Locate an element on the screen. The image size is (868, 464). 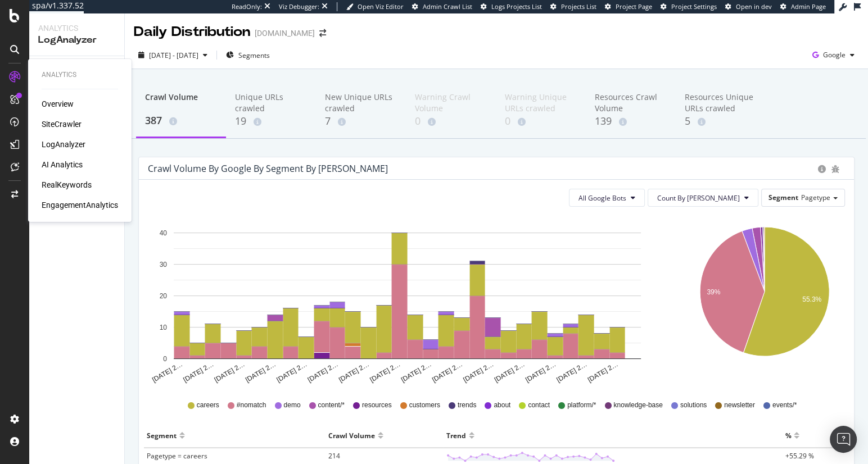
div: arrow-right-arrow-left is located at coordinates (323, 33).